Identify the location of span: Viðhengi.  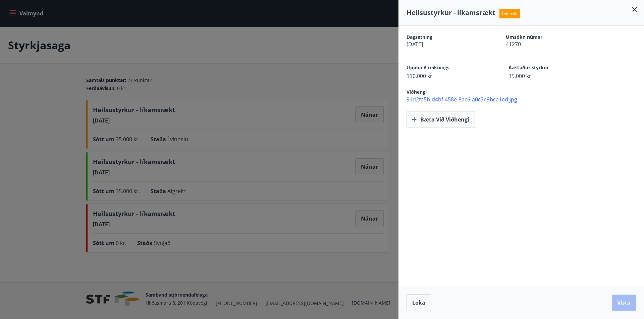
(417, 91).